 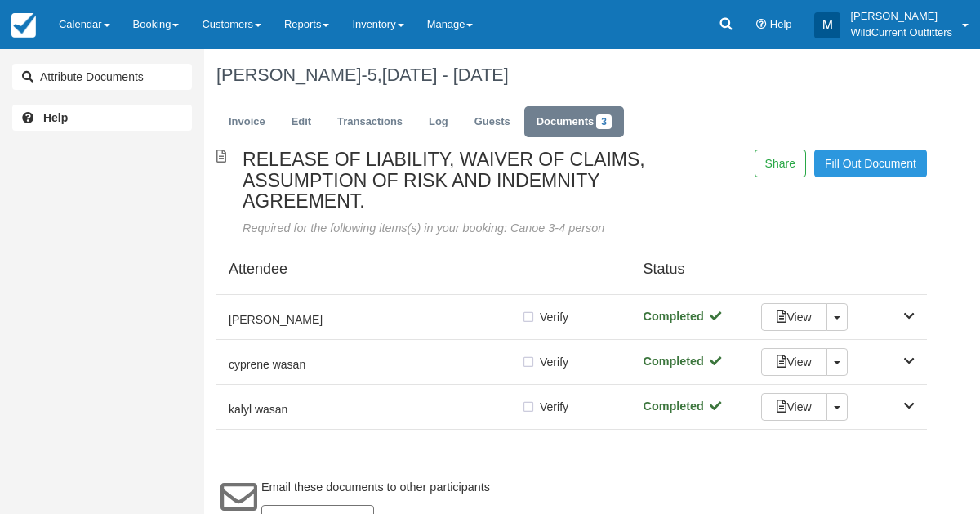 I want to click on a: Help, so click(x=102, y=118).